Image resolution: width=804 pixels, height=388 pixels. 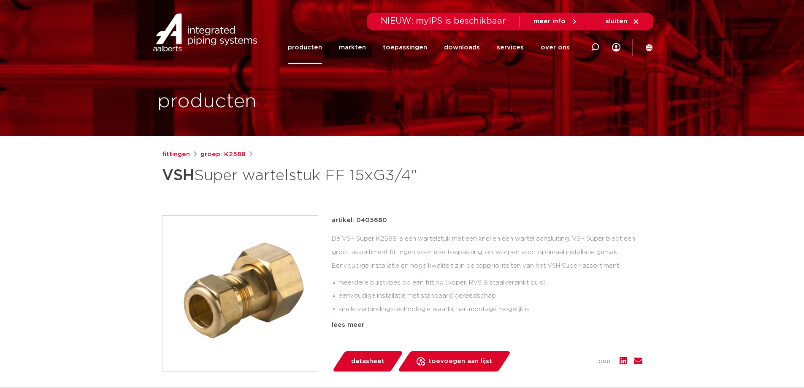 What do you see at coordinates (606, 361) in the screenshot?
I see `span: deel:` at bounding box center [606, 361].